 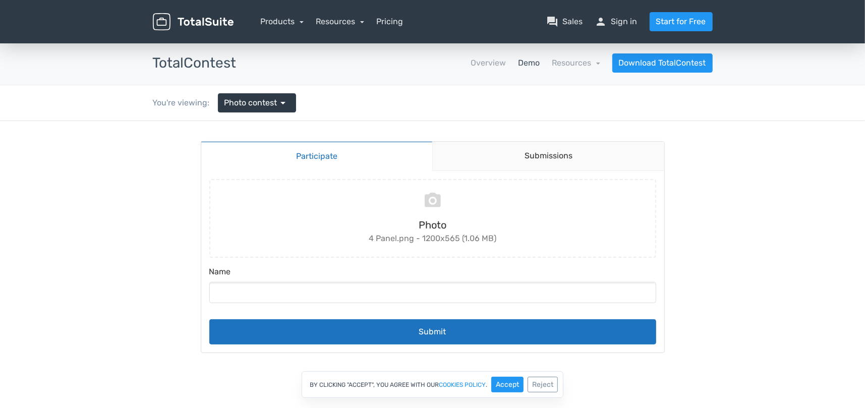 What do you see at coordinates (548, 35) in the screenshot?
I see `a: Submissions` at bounding box center [548, 35].